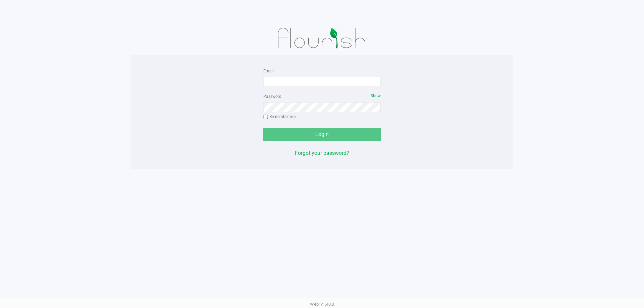  What do you see at coordinates (280, 117) in the screenshot?
I see `label: Remember me` at bounding box center [280, 117].